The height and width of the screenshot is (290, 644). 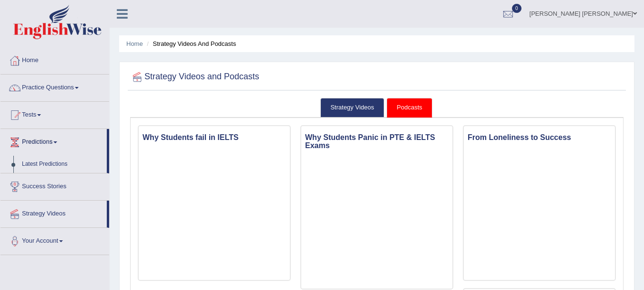 What do you see at coordinates (55, 113) in the screenshot?
I see `a: Tests` at bounding box center [55, 113].